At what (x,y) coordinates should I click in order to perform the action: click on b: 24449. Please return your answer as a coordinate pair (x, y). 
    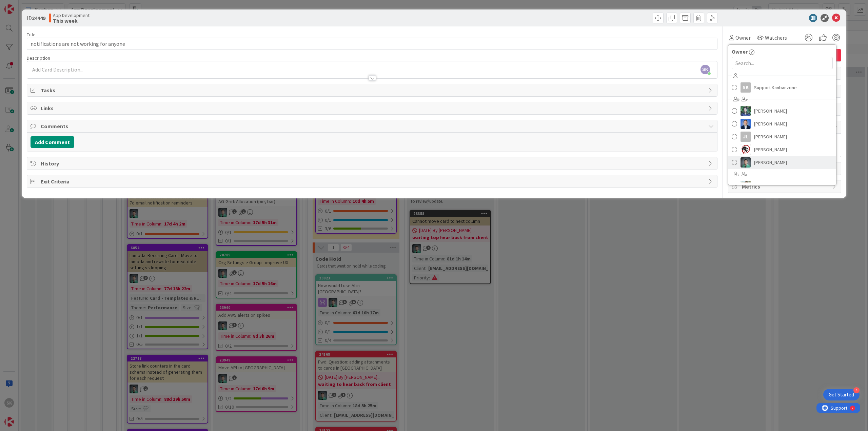
    Looking at the image, I should click on (39, 18).